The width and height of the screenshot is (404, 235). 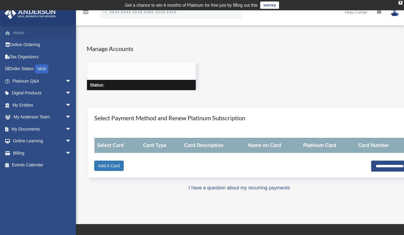 I want to click on th: Platinum Card, so click(x=328, y=146).